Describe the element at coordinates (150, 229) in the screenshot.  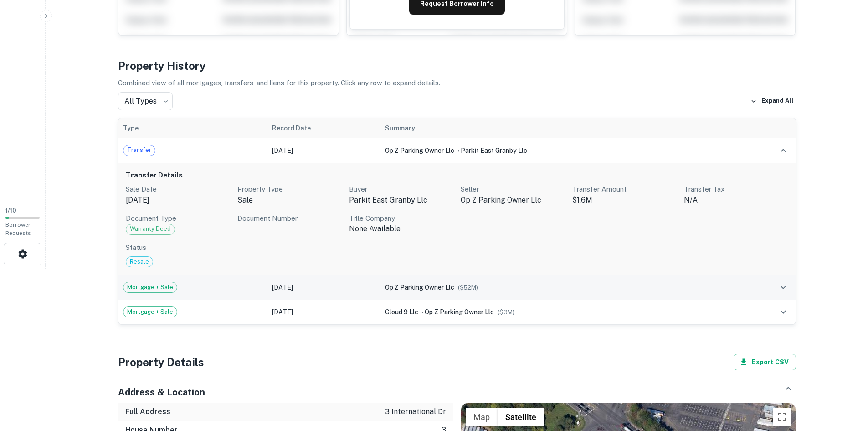
I see `span: Warranty Deed` at that location.